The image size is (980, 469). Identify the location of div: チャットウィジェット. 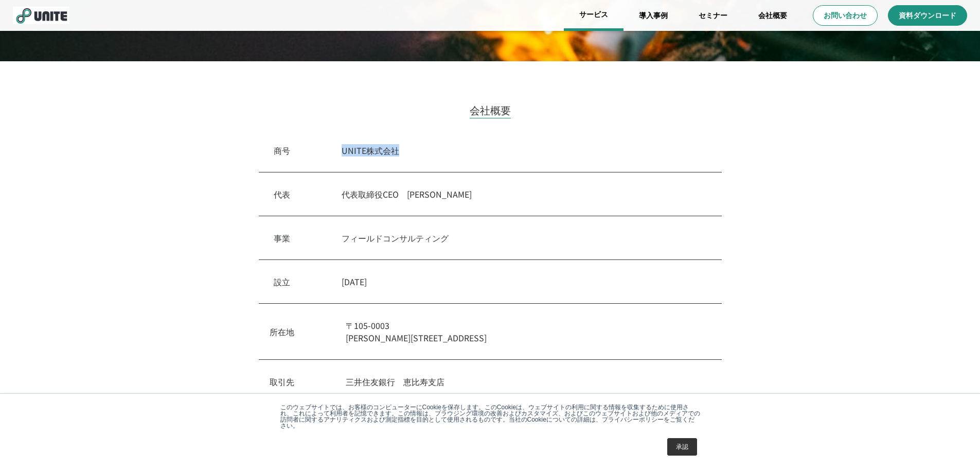
(888, 403).